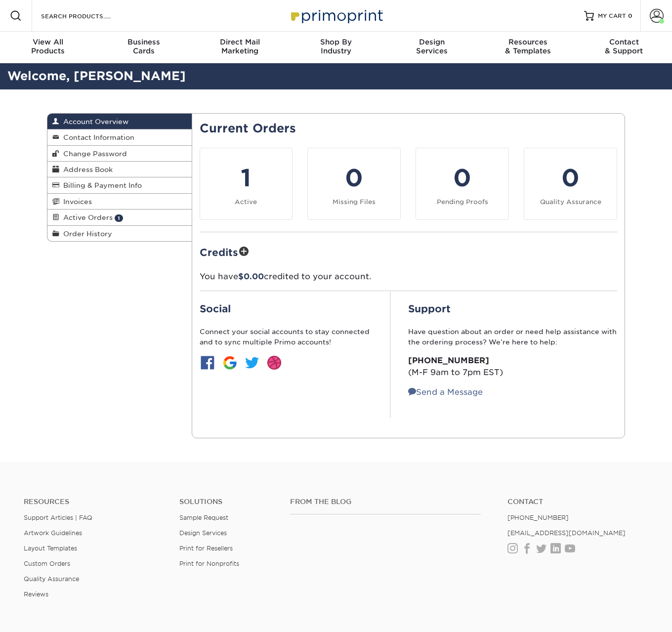 The width and height of the screenshot is (672, 632). What do you see at coordinates (144, 46) in the screenshot?
I see `div: Cards` at bounding box center [144, 46].